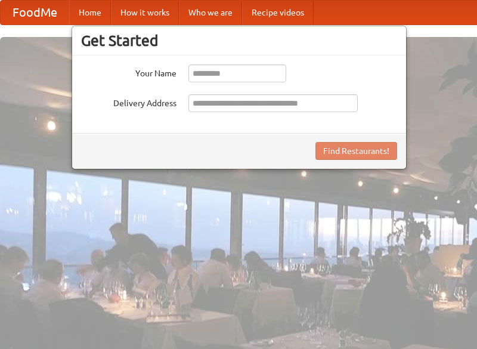 This screenshot has width=477, height=349. What do you see at coordinates (211, 13) in the screenshot?
I see `a: Who we are` at bounding box center [211, 13].